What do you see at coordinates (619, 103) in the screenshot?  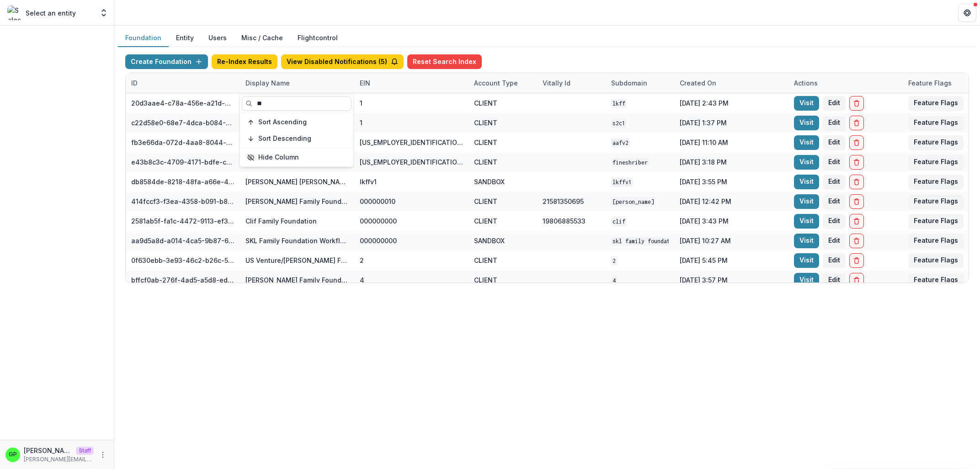 I see `code: lkff` at bounding box center [619, 103].